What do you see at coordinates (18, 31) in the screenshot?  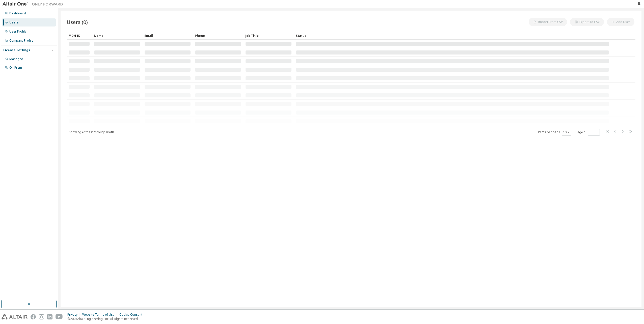 I see `div: User Profile` at bounding box center [18, 31].